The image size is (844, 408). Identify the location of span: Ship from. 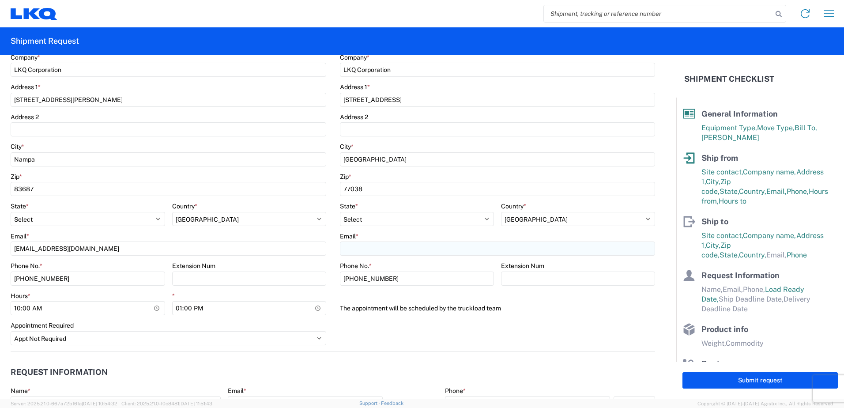
(720, 158).